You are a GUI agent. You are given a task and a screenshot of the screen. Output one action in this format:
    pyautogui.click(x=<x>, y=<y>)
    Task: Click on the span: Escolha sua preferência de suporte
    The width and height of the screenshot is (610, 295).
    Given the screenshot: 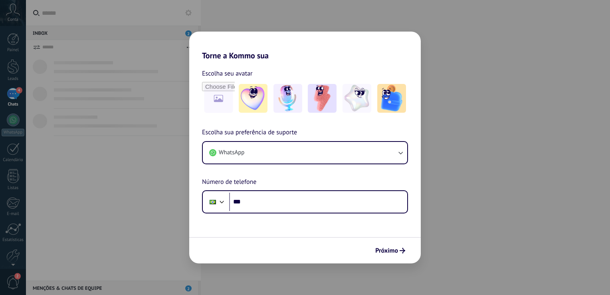 What is the action you would take?
    pyautogui.click(x=250, y=133)
    